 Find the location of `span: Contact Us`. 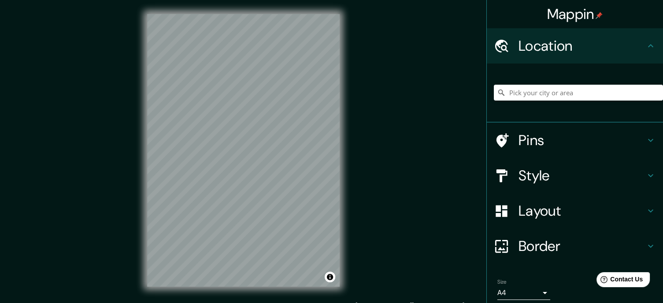

span: Contact Us is located at coordinates (42, 11).